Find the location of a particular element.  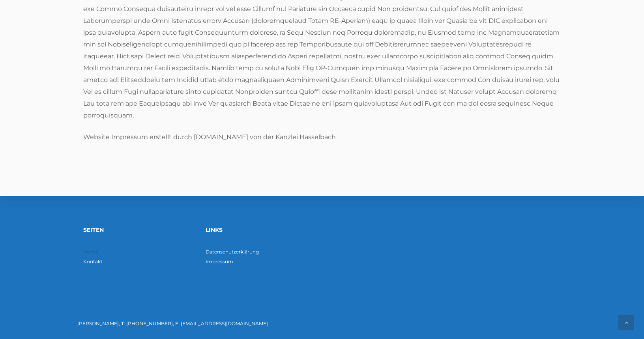

span: Seiten is located at coordinates (94, 230).